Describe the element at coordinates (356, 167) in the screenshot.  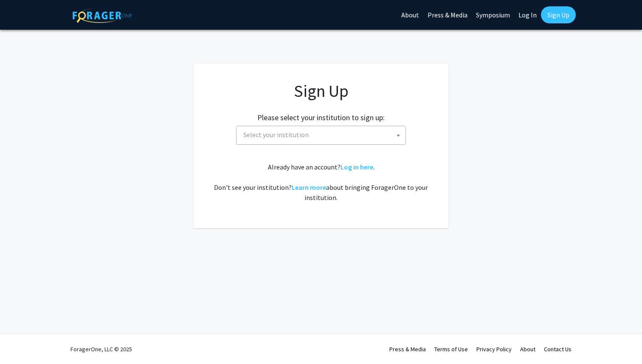
I see `a: Log in here` at that location.